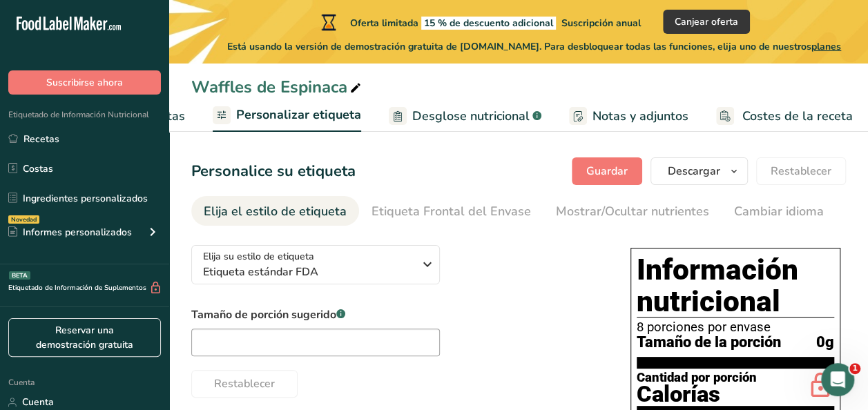  What do you see at coordinates (85, 82) in the screenshot?
I see `button: Suscribirse ahora` at bounding box center [85, 82].